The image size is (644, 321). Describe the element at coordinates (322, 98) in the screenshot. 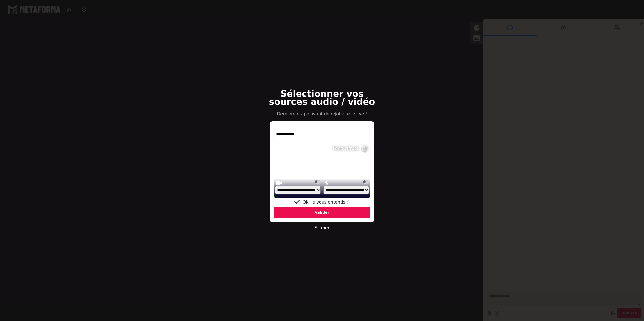

I see `h2: Sélectionner vos sources audio / vidéo` at that location.